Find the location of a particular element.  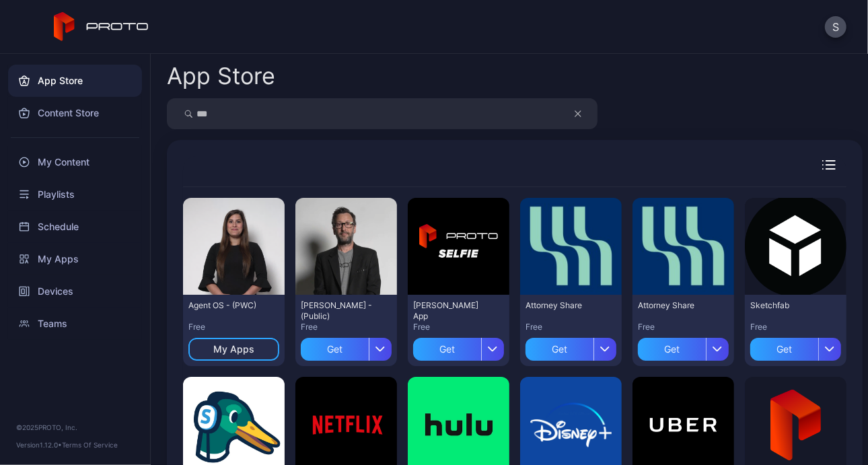

button: My Apps is located at coordinates (233, 349).